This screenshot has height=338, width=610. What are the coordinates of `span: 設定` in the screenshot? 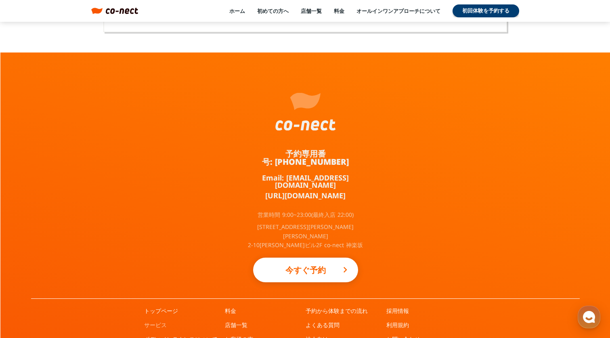 It's located at (130, 271).